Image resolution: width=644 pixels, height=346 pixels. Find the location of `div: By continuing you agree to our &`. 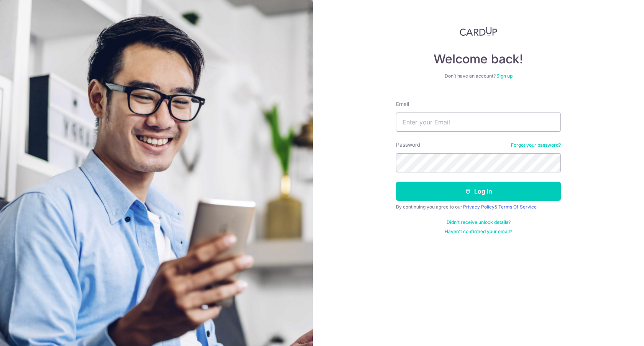

div: By continuing you agree to our & is located at coordinates (479, 206).